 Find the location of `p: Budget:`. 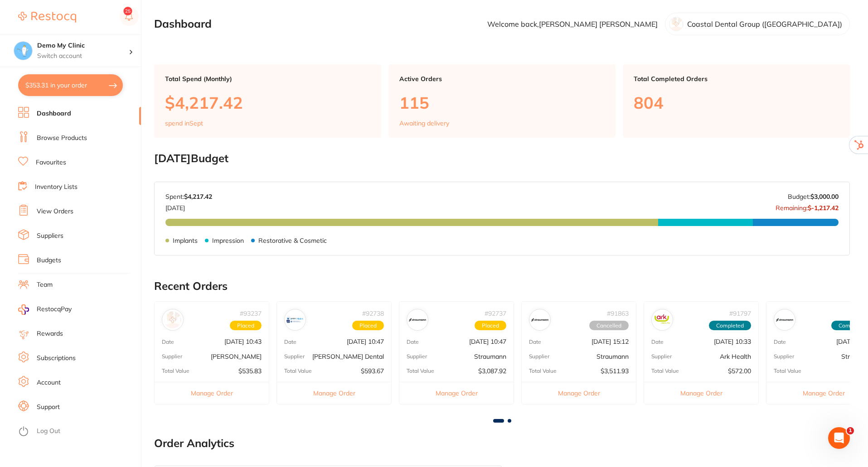

p: Budget: is located at coordinates (813, 197).